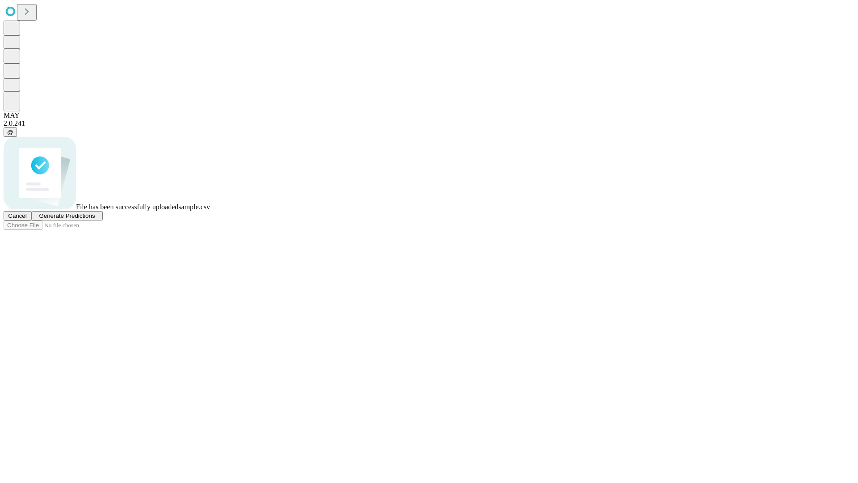 This screenshot has height=483, width=858. Describe the element at coordinates (194, 207) in the screenshot. I see `span: sample.csv` at that location.